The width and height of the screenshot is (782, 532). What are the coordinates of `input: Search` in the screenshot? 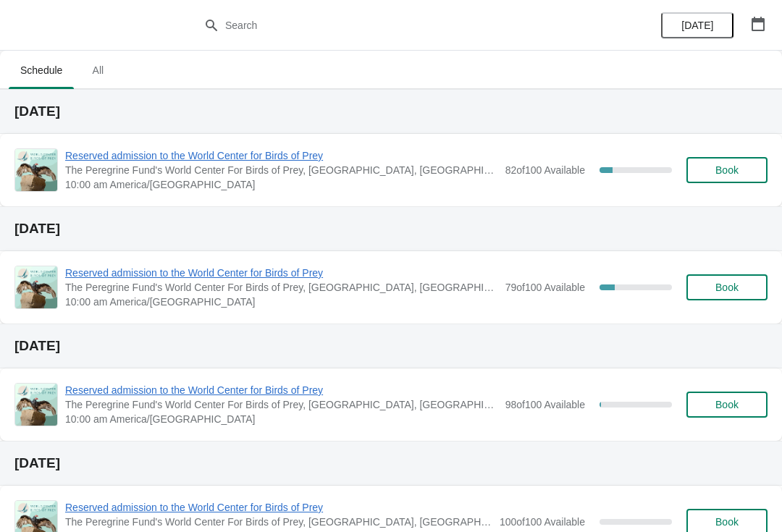 It's located at (406, 26).